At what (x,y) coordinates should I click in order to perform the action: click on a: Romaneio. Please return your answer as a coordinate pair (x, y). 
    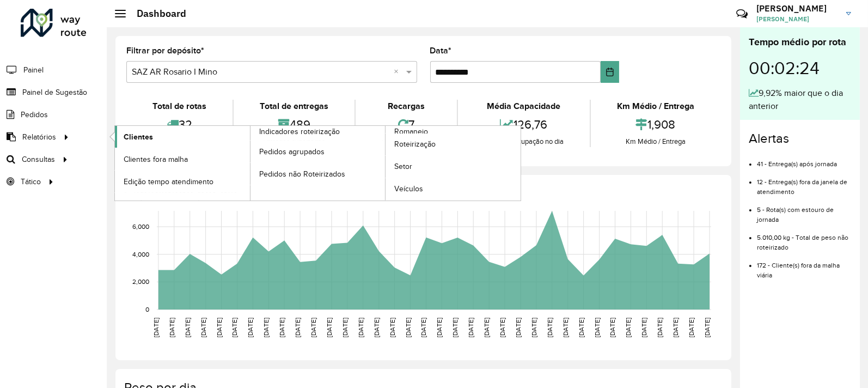
    Looking at the image, I should click on (385, 163).